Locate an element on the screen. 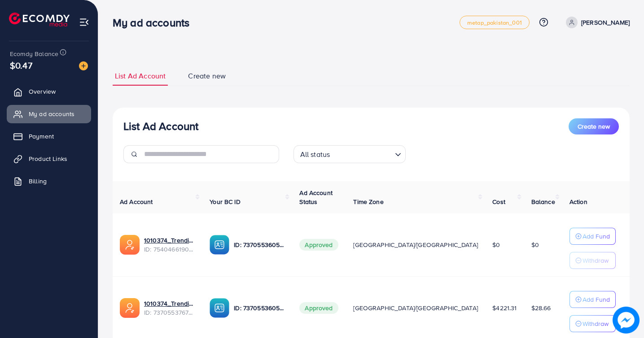 The width and height of the screenshot is (644, 338). span: List Ad Account is located at coordinates (140, 76).